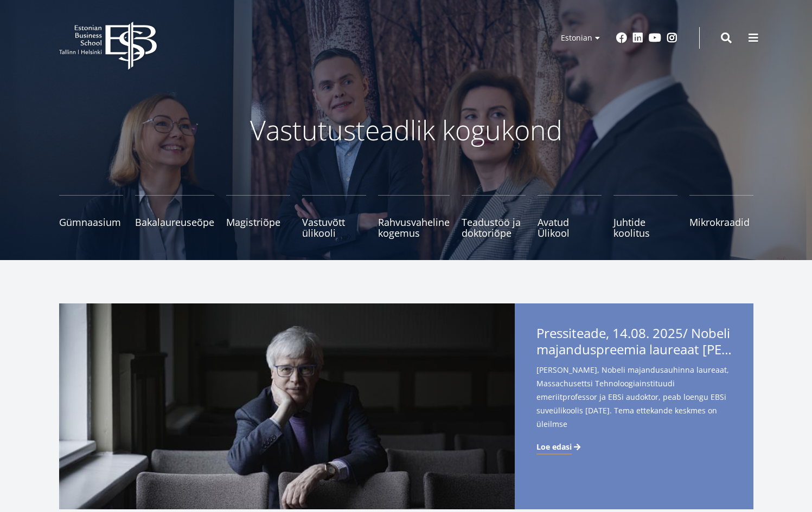  Describe the element at coordinates (334, 217) in the screenshot. I see `a: Vastuvõtt ülikooli` at that location.